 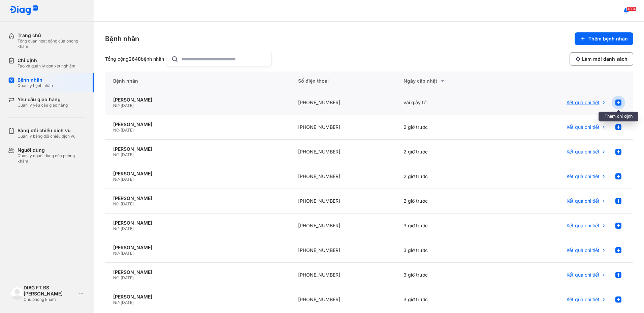 What do you see at coordinates (632, 9) in the screenshot?
I see `span: 4934` at bounding box center [632, 9].